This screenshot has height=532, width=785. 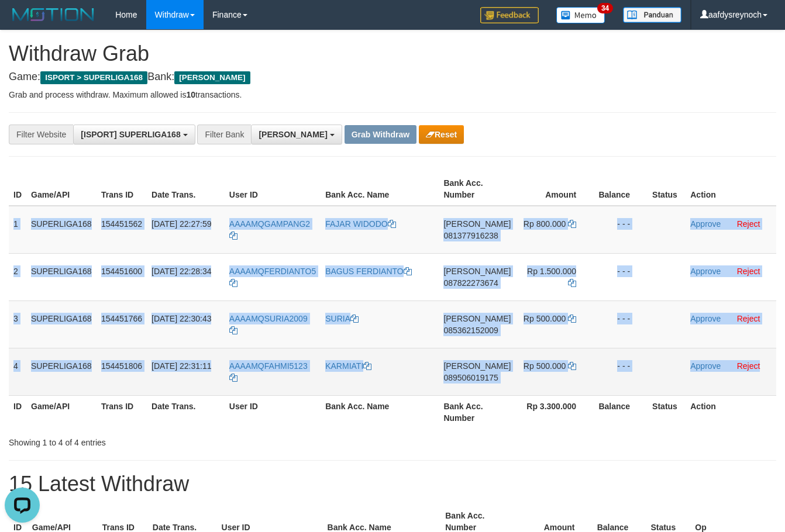 I want to click on div: Showing 1 to 4 of 4 entries, so click(x=163, y=441).